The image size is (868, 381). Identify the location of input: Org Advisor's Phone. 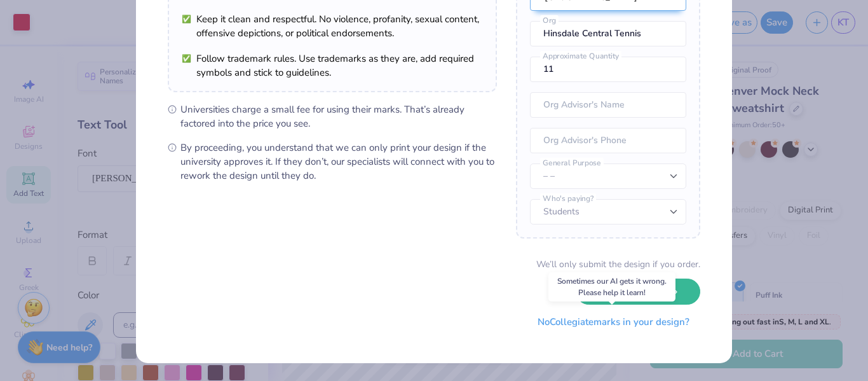
(608, 140).